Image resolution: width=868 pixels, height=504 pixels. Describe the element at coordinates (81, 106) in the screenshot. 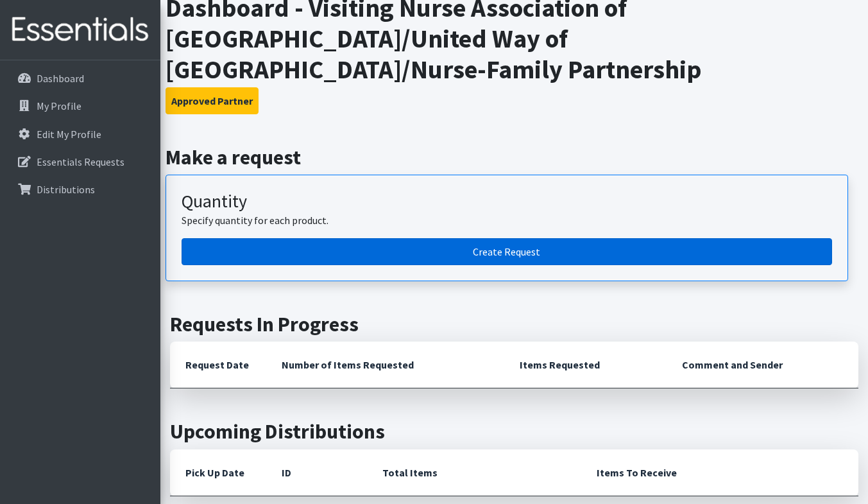

I see `a: My Profile` at that location.